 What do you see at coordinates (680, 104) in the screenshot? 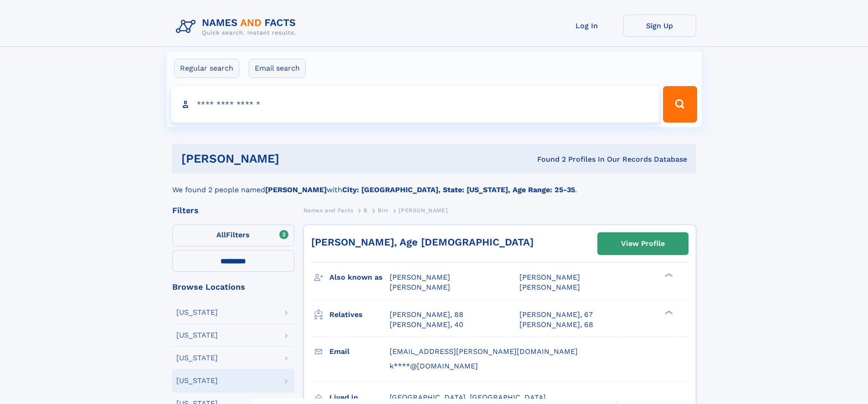
I see `button: Search Button` at bounding box center [680, 104].